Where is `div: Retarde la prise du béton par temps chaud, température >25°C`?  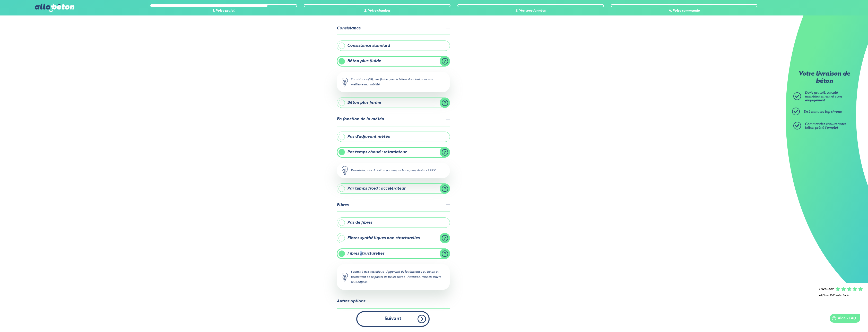
div: Retarde la prise du béton par temps chaud, température >25°C is located at coordinates (393, 171).